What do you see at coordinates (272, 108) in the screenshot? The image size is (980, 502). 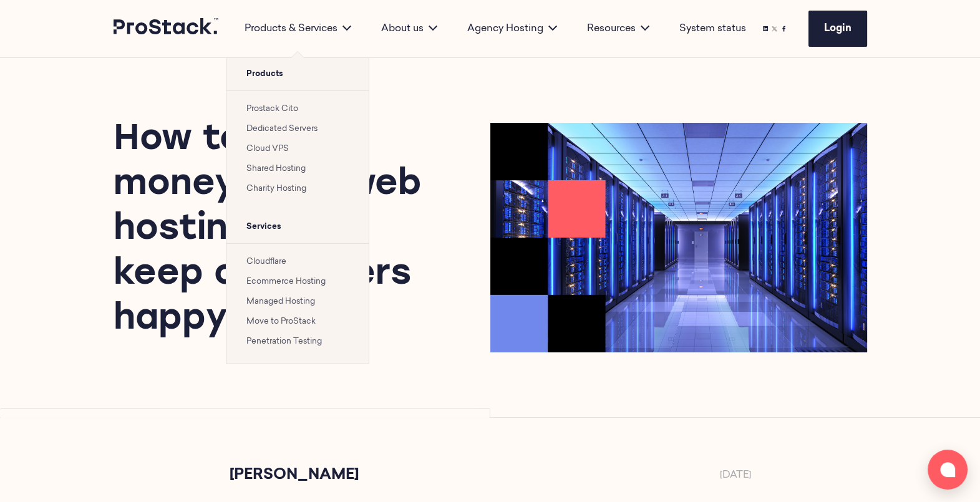 I see `a: Prostack Cito` at bounding box center [272, 108].